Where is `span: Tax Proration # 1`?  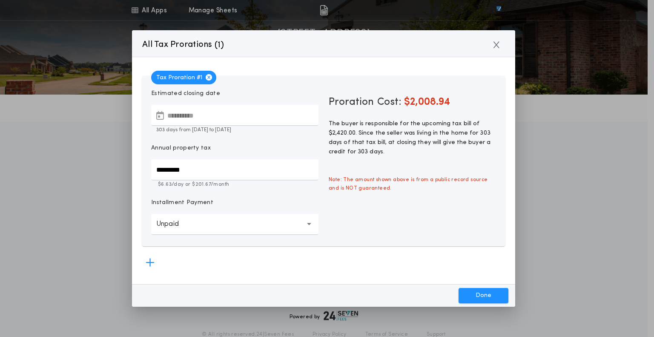
span: Tax Proration # 1 is located at coordinates (184, 78).